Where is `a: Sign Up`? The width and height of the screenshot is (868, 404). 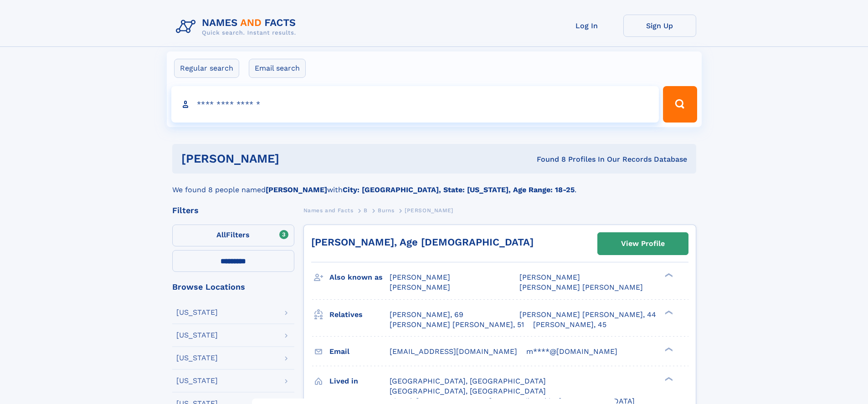
a: Sign Up is located at coordinates (660, 26).